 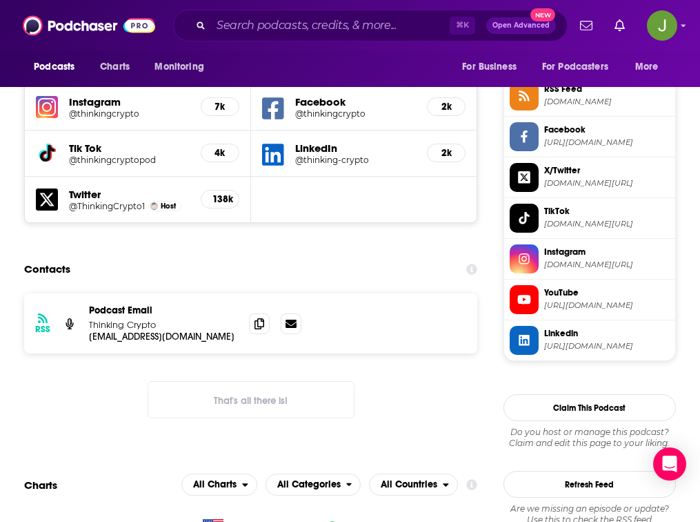 I want to click on span: ⌘ K, so click(x=462, y=26).